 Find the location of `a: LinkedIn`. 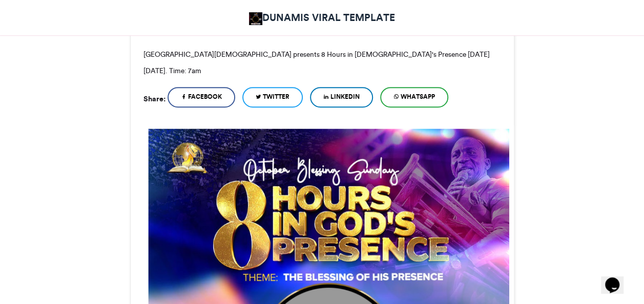

a: LinkedIn is located at coordinates (341, 97).